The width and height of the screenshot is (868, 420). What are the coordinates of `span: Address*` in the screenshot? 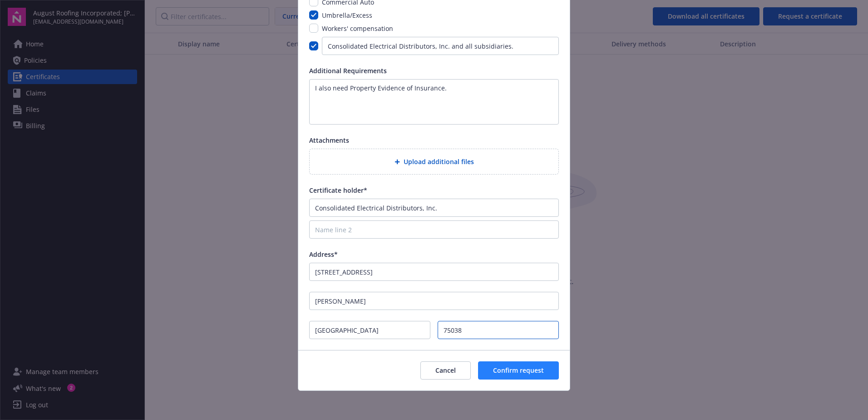 It's located at (323, 254).